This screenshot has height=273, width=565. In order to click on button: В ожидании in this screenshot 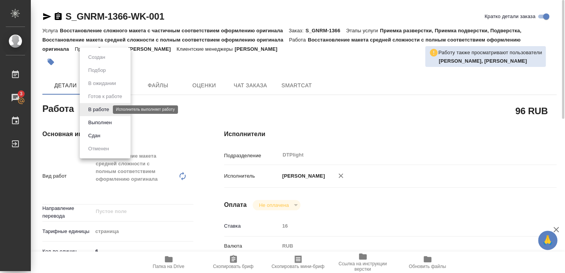, I will do `click(102, 84)`.